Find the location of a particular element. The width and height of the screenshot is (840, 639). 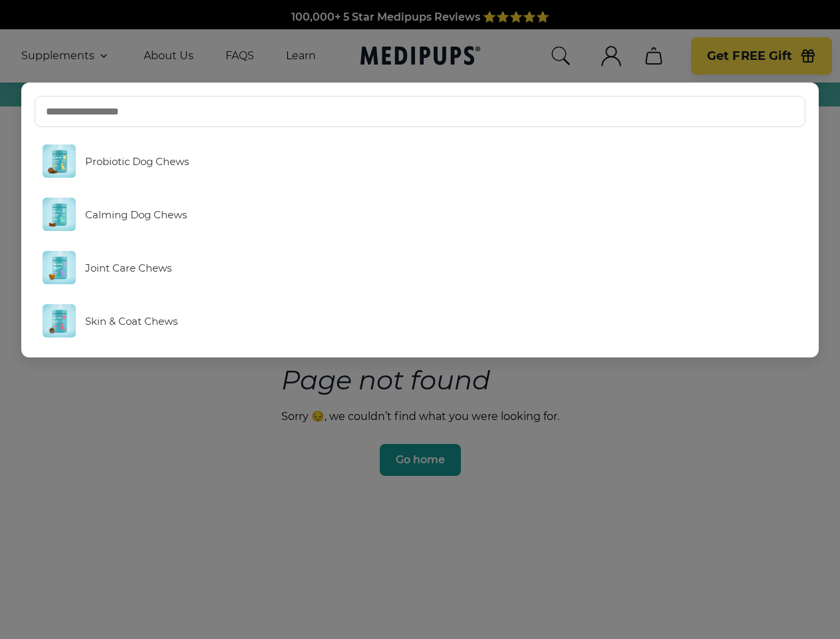

img: Skin & Coat Chews is located at coordinates (60, 321).